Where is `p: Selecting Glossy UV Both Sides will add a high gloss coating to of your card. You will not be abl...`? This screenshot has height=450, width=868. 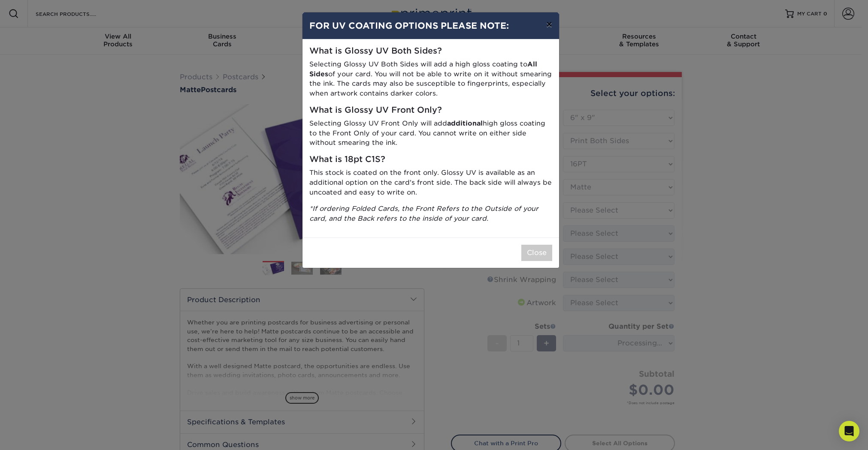
p: Selecting Glossy UV Both Sides will add a high gloss coating to of your card. You will not be abl... is located at coordinates (431, 79).